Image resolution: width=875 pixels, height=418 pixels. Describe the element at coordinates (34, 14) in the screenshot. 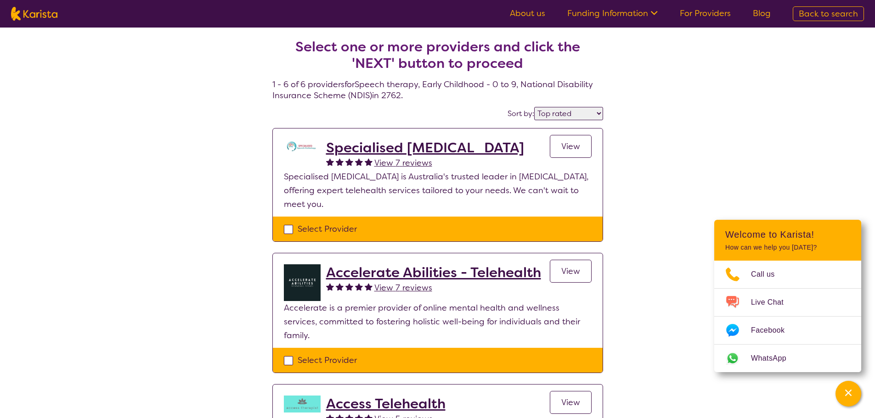

I see `img: Karista logo` at that location.